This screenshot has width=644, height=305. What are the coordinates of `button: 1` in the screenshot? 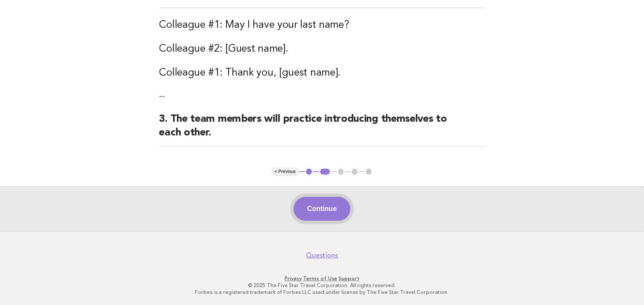 It's located at (309, 172).